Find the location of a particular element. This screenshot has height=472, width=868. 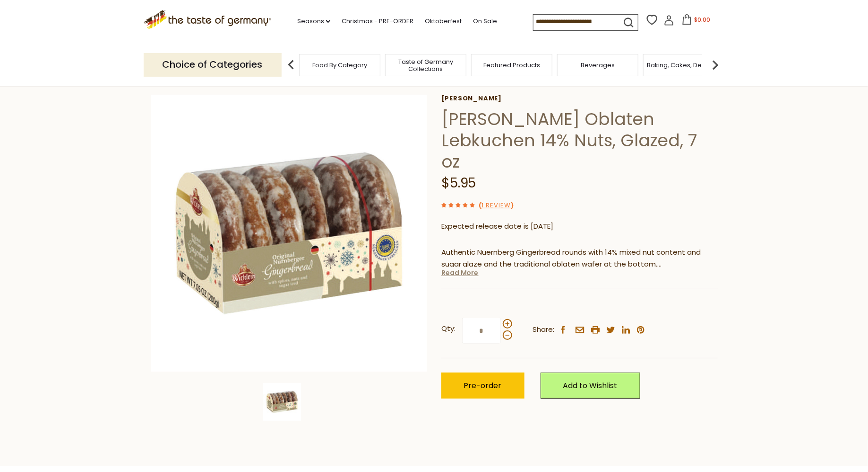

span: Featured Products is located at coordinates (512, 65).